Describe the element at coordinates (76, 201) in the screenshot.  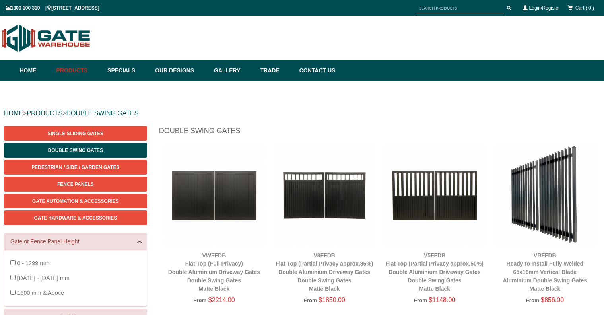
I see `a: Gate Automation & Accessories` at that location.